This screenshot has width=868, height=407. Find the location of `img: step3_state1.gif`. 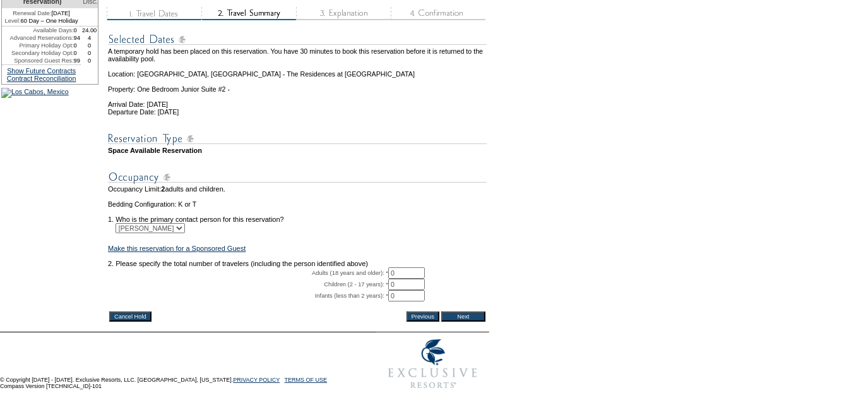

img: step3_state1.gif is located at coordinates (343, 14).